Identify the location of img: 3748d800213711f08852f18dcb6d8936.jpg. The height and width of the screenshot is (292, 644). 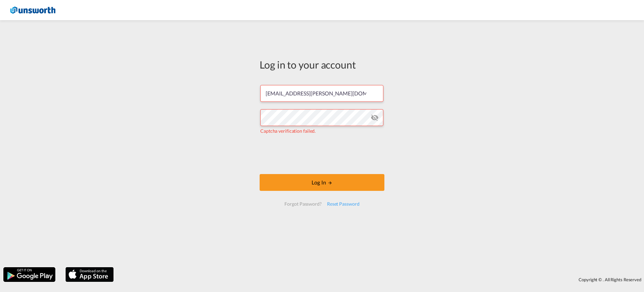
(32, 10).